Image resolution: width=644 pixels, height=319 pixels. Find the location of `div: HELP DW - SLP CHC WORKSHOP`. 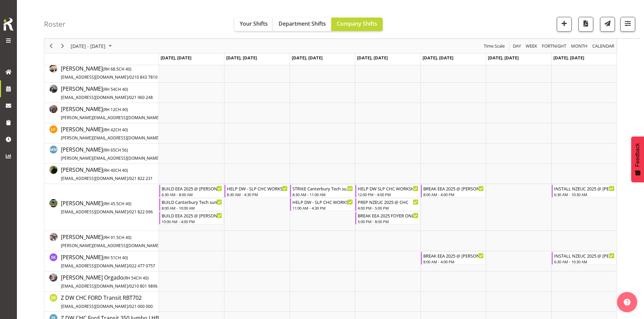

div: HELP DW - SLP CHC WORKSHOP is located at coordinates (322, 202).